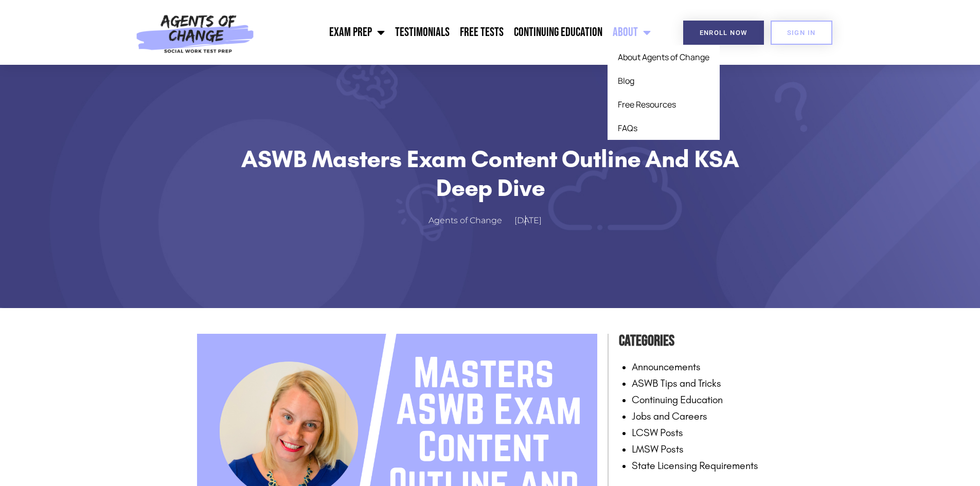 The height and width of the screenshot is (486, 980). Describe the element at coordinates (666, 367) in the screenshot. I see `a: Announcements` at that location.